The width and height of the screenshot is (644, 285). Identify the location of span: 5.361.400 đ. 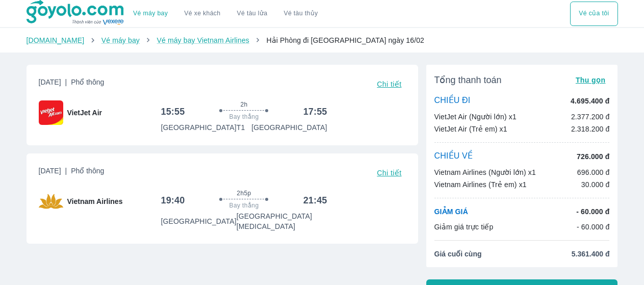
(590, 254).